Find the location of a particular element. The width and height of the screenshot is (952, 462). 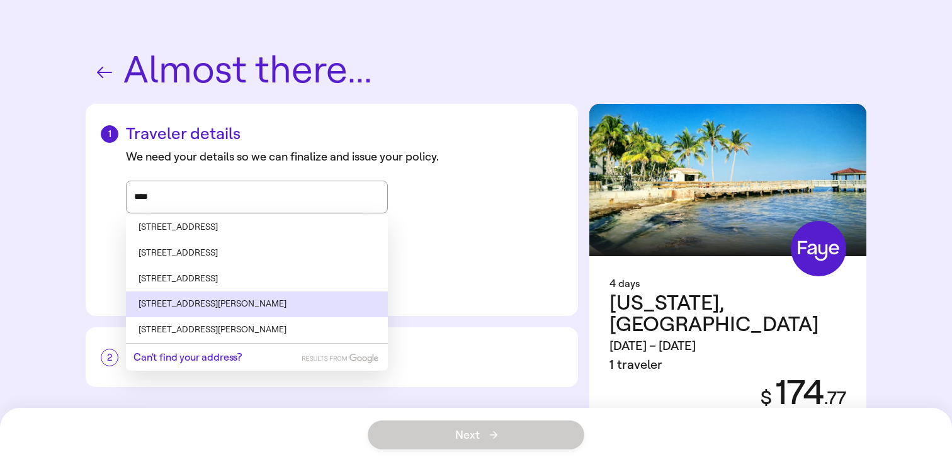

div: 4 days is located at coordinates (728, 284).